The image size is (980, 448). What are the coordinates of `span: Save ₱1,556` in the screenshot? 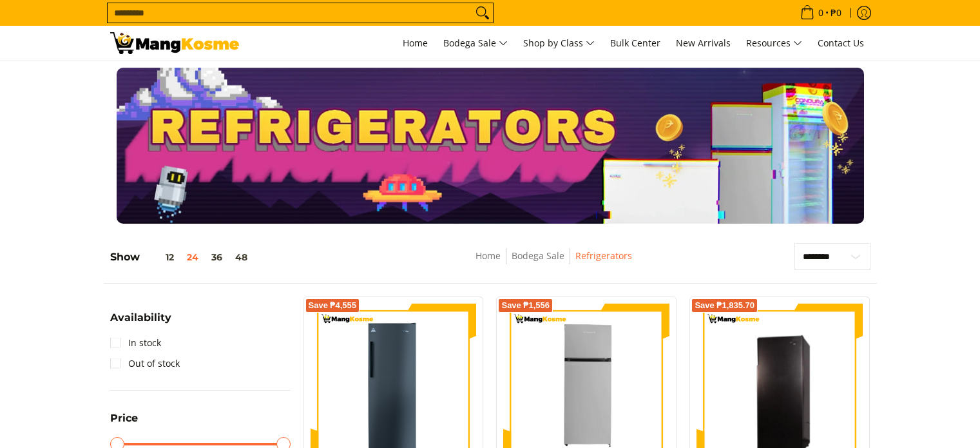 It's located at (525, 305).